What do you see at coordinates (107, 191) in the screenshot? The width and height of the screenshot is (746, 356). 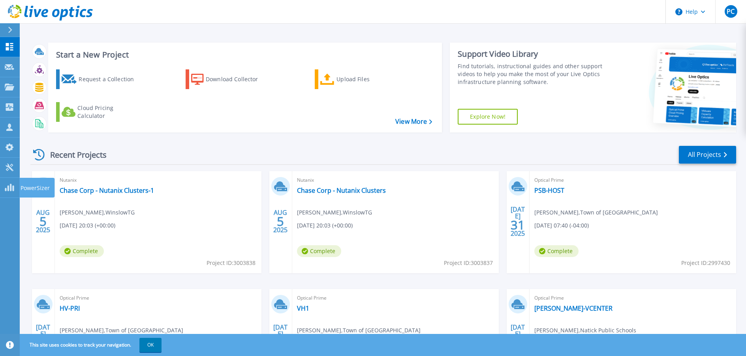 I see `a: Chase Corp - Nutanix Clusters-1` at bounding box center [107, 191].